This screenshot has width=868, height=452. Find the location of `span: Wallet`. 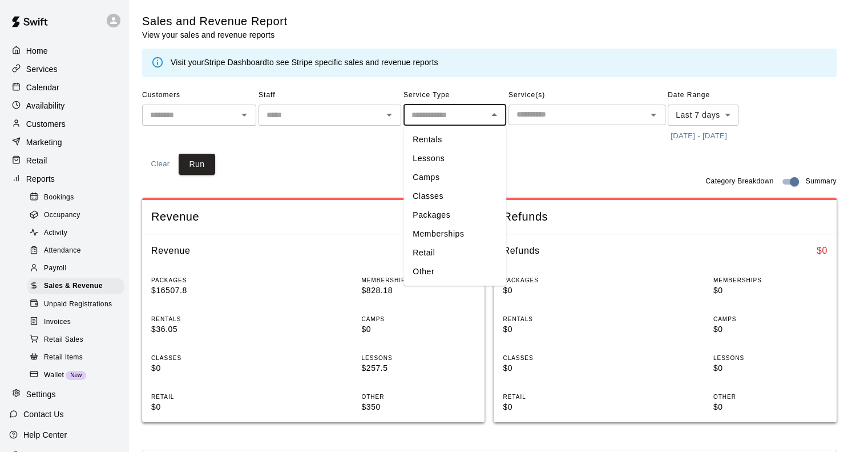

span: Wallet is located at coordinates (53, 375).